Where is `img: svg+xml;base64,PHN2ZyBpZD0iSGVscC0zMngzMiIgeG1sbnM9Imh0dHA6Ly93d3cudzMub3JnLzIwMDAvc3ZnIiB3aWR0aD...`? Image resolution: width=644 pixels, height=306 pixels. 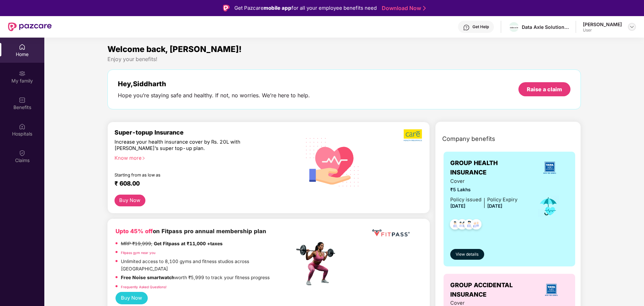 img: svg+xml;base64,PHN2ZyBpZD0iSGVscC0zMngzMiIgeG1sbnM9Imh0dHA6Ly93d3cudzMub3JnLzIwMDAvc3ZnIiB3aWR0aD... is located at coordinates (467, 28).